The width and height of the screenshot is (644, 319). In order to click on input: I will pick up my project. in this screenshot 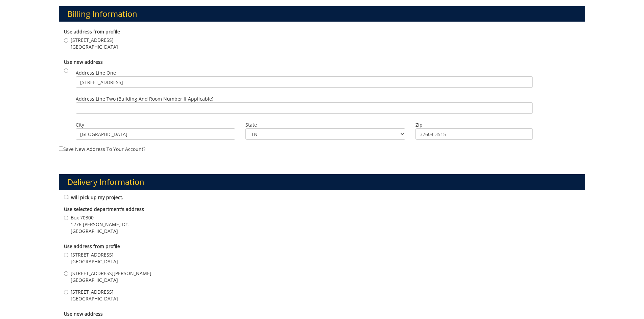, I will do `click(66, 197)`.